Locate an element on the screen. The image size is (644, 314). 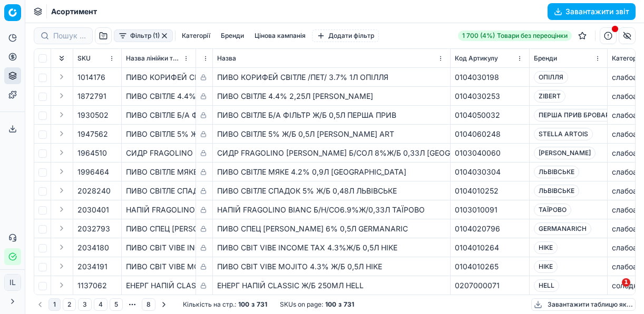
button: Завантажити таблицю як... is located at coordinates (583, 305).